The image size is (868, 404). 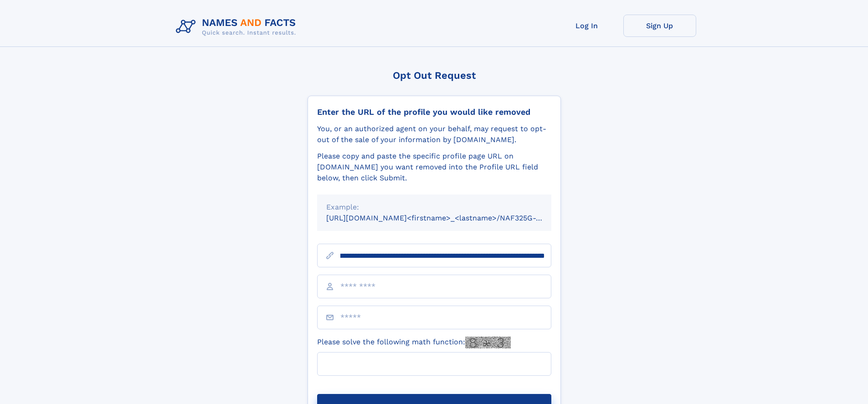 I want to click on div: Enter the URL of the profile you would like removed, so click(x=434, y=112).